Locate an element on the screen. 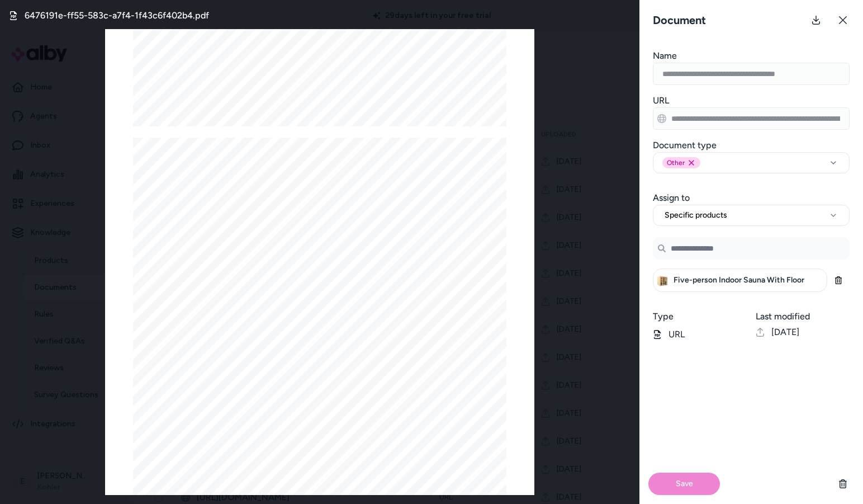  img: Five-person Indoor Sauna With Floor is located at coordinates (663, 280).